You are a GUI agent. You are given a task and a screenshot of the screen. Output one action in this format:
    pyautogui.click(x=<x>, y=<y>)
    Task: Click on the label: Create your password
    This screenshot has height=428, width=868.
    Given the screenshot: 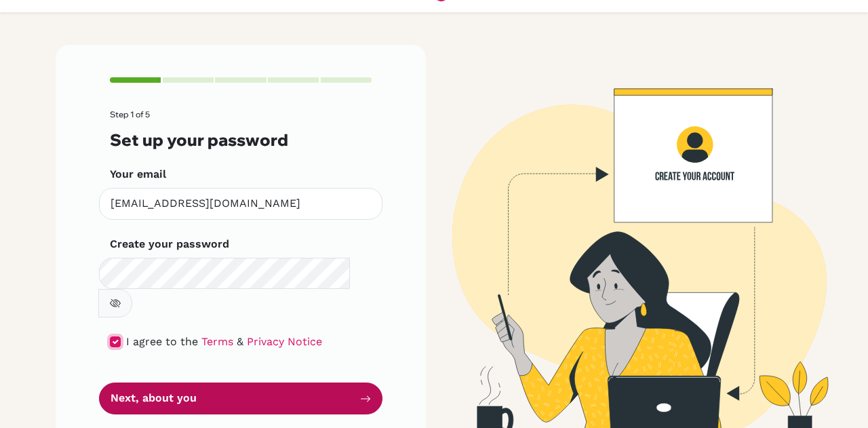 What is the action you would take?
    pyautogui.click(x=170, y=245)
    